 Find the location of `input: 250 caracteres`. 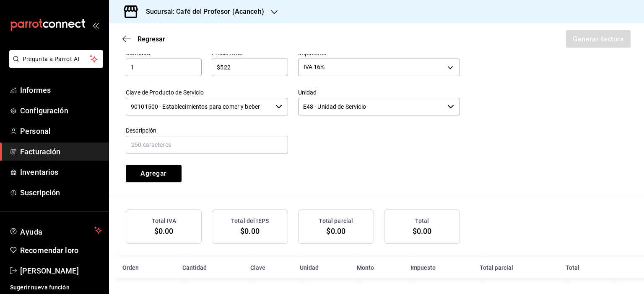

input: 250 caracteres is located at coordinates (207, 145).